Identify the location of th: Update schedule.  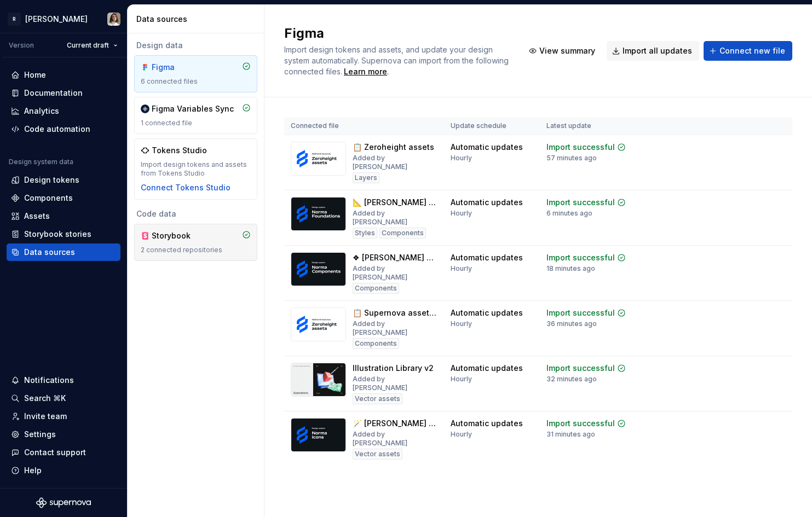
(492, 126).